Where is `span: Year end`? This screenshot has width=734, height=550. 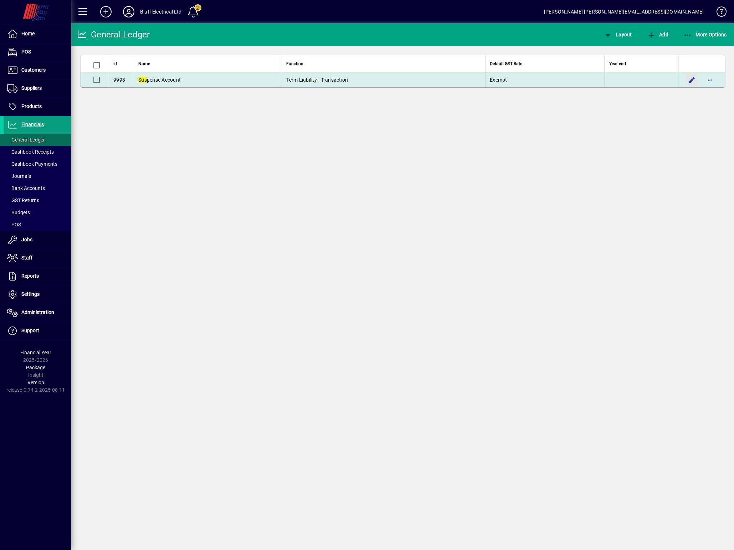
span: Year end is located at coordinates (617, 64).